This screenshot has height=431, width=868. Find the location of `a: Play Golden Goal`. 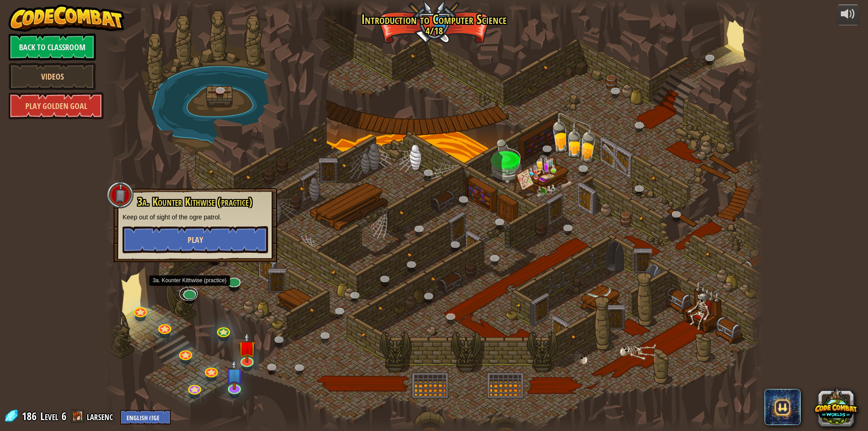

a: Play Golden Goal is located at coordinates (56, 106).